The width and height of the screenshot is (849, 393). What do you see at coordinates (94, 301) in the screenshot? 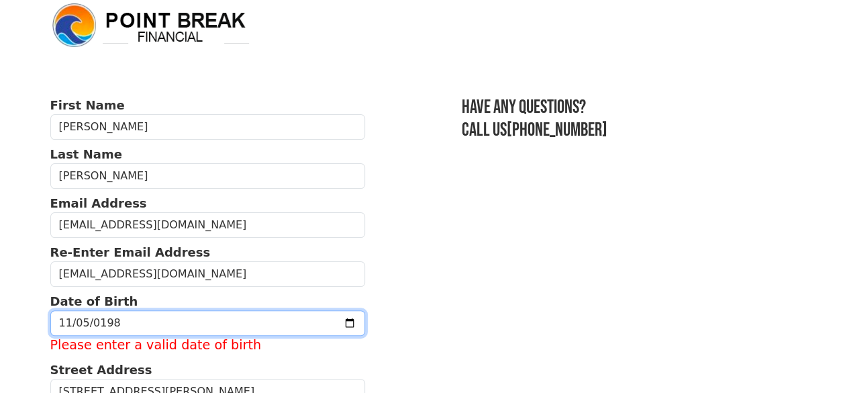
I see `strong: Date of Birth` at bounding box center [94, 301].